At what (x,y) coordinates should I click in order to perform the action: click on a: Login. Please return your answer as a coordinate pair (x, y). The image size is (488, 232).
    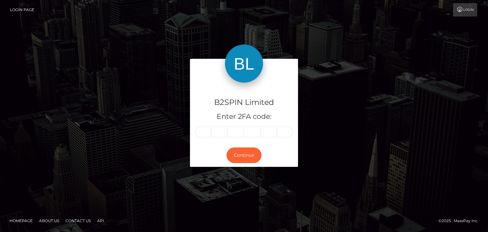
    Looking at the image, I should click on (465, 10).